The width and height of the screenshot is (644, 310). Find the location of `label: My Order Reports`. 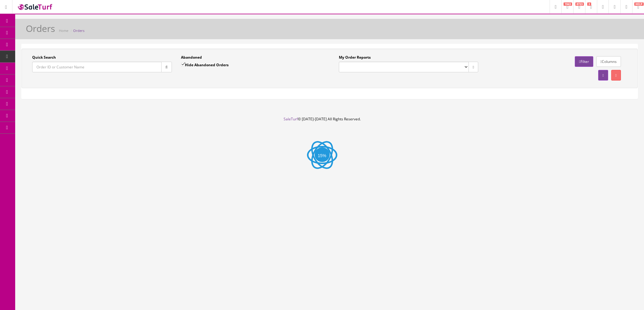

label: My Order Reports is located at coordinates (354, 58).